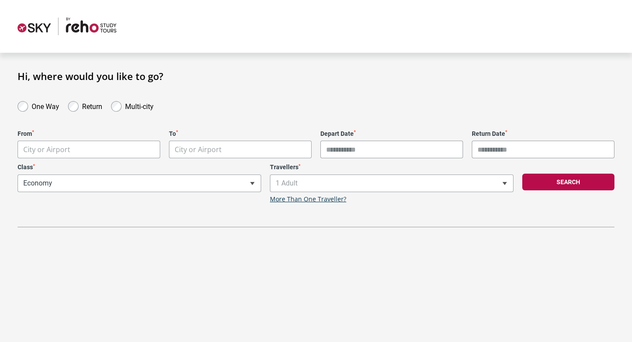  What do you see at coordinates (139, 183) in the screenshot?
I see `span: Economy` at bounding box center [139, 183].